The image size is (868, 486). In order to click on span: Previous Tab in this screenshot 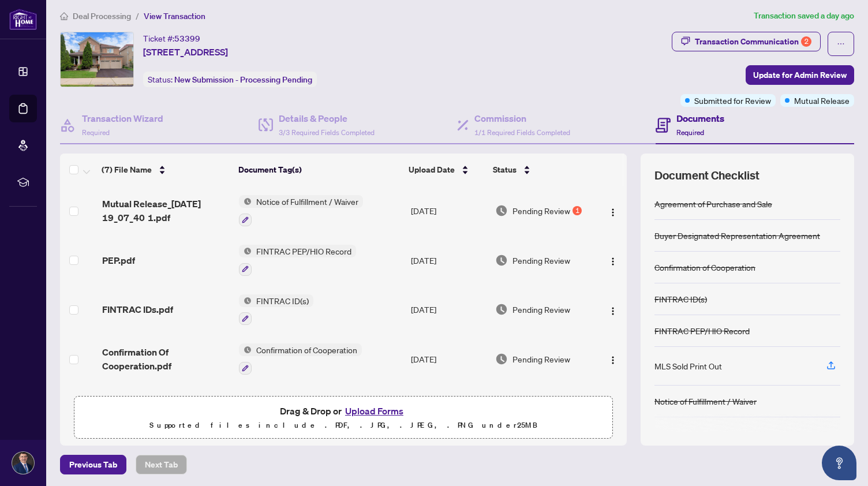, I will do `click(93, 464)`.